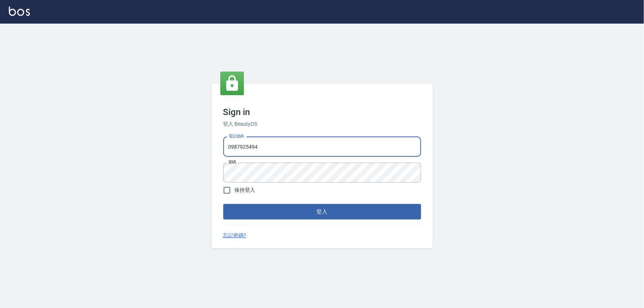 This screenshot has width=644, height=308. I want to click on h6: 登入 BeautyOS, so click(322, 124).